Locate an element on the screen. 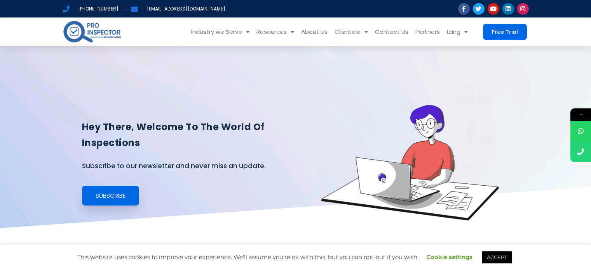  span: Subscribe is located at coordinates (110, 195).